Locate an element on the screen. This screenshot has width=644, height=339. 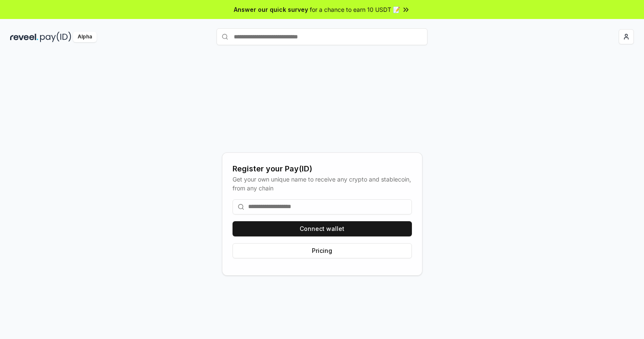
img: reveel_dark is located at coordinates (24, 37).